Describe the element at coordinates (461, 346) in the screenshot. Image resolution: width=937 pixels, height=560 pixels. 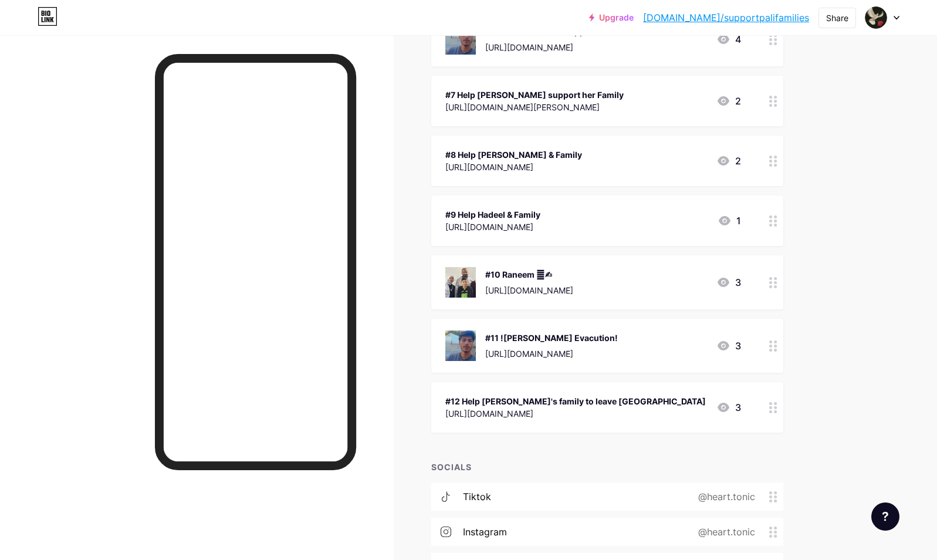
I see `img: #11 !Ibrahim Urgent Evacution!` at that location.